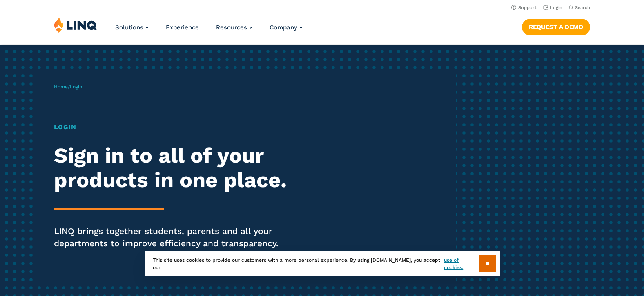  Describe the element at coordinates (285, 27) in the screenshot. I see `a: Company` at that location.